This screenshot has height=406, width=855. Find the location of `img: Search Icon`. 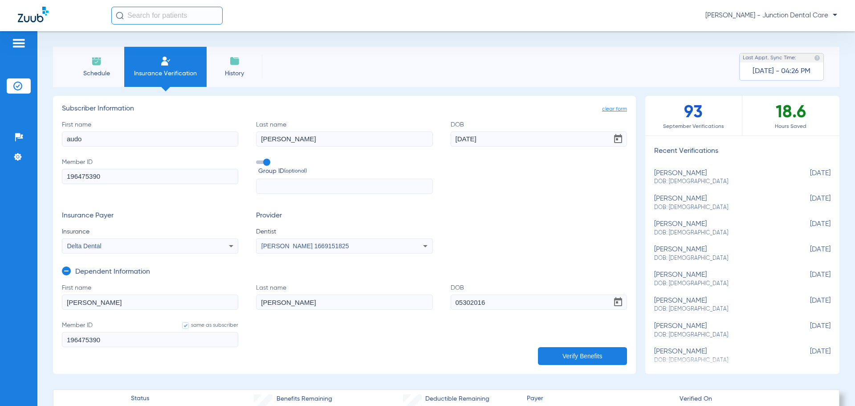

img: Search Icon is located at coordinates (120, 16).